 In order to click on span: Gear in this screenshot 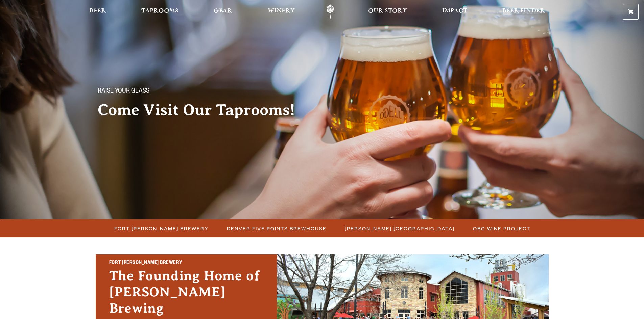, I will do `click(223, 11)`.